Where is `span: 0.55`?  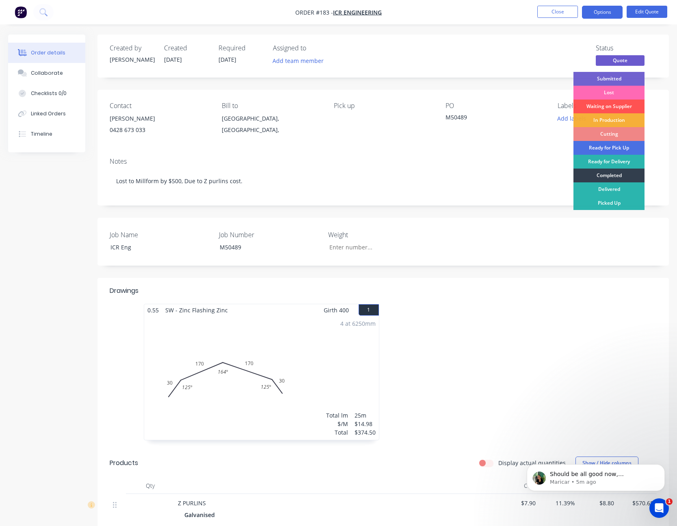
span: 0.55 is located at coordinates (153, 310).